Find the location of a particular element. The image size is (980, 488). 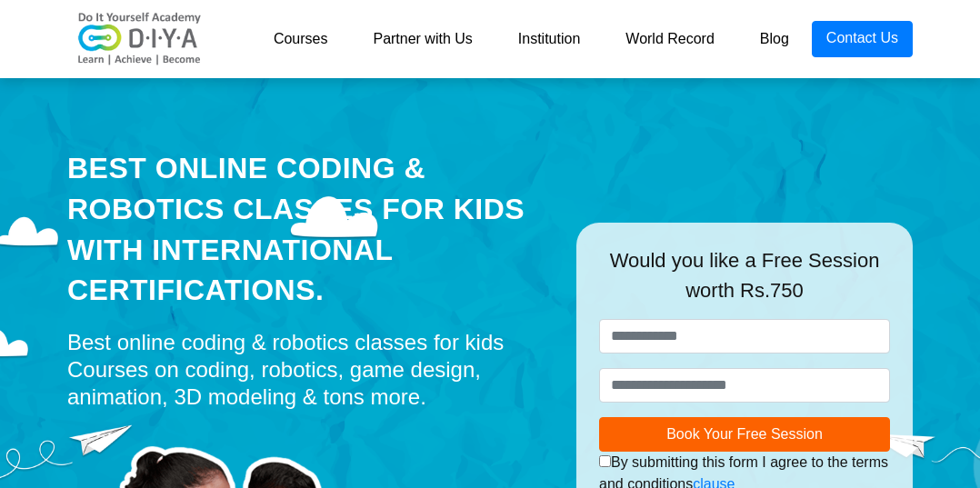

a: Partner with Us is located at coordinates (422, 40).